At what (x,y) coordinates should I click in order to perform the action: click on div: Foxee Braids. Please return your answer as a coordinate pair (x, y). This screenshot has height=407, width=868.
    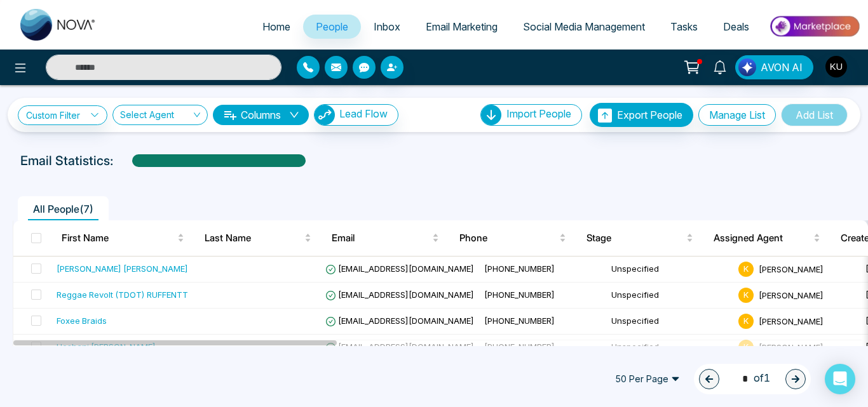
    Looking at the image, I should click on (81, 321).